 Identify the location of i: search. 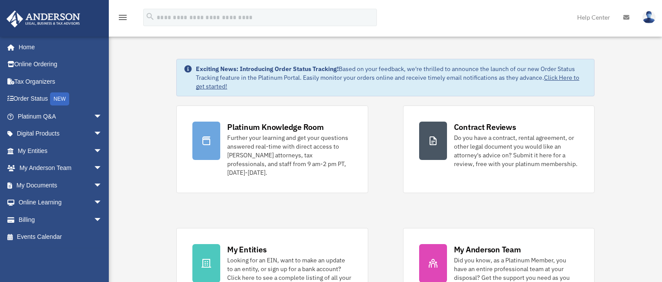
(150, 17).